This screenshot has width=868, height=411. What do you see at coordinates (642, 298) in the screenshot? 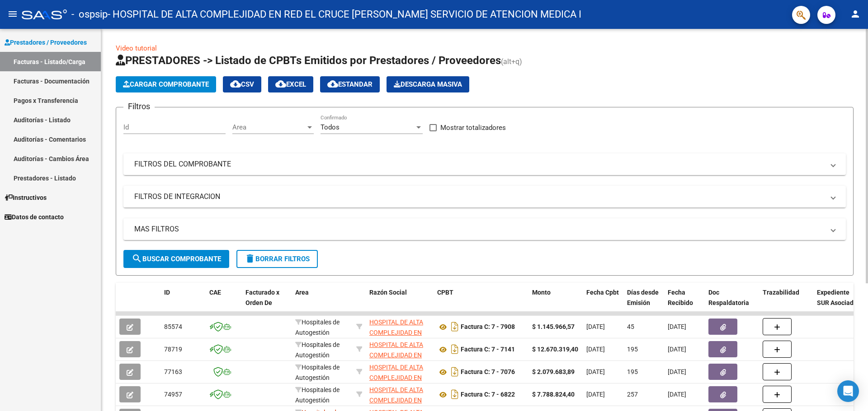
I see `span: Días desde Emisión` at bounding box center [642, 298].